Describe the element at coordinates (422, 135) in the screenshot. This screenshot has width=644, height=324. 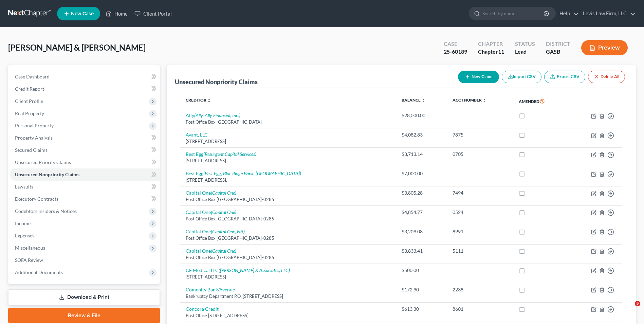
I see `div: $4,082.83` at that location.